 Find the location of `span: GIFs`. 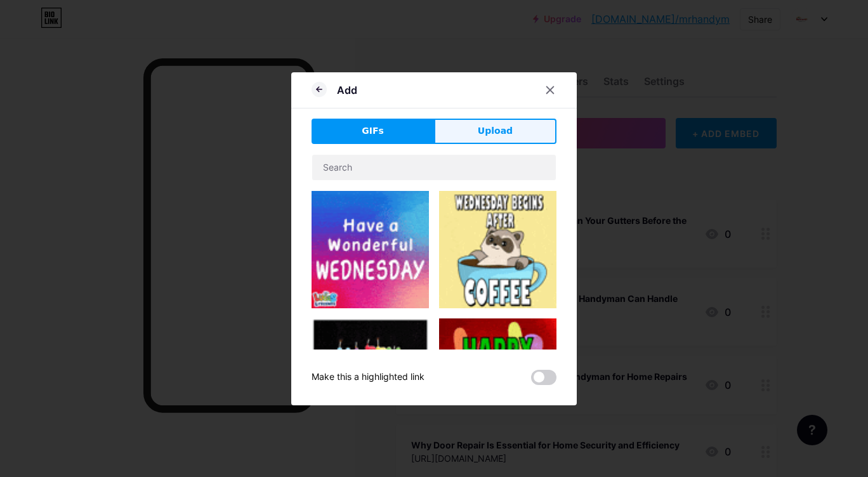

span: GIFs is located at coordinates (372, 131).